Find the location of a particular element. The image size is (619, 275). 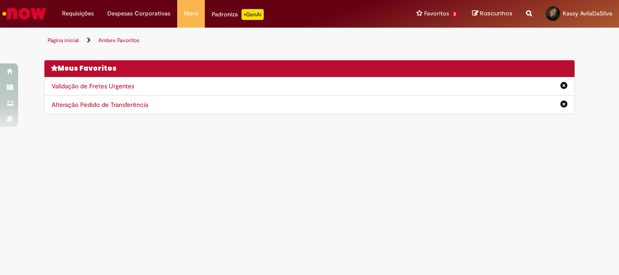

span: 2 is located at coordinates (455, 14).